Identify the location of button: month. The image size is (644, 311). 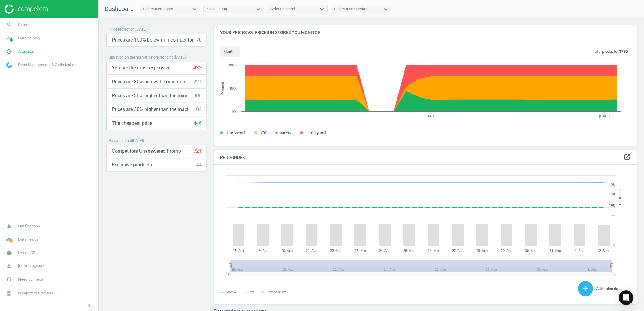
(230, 52).